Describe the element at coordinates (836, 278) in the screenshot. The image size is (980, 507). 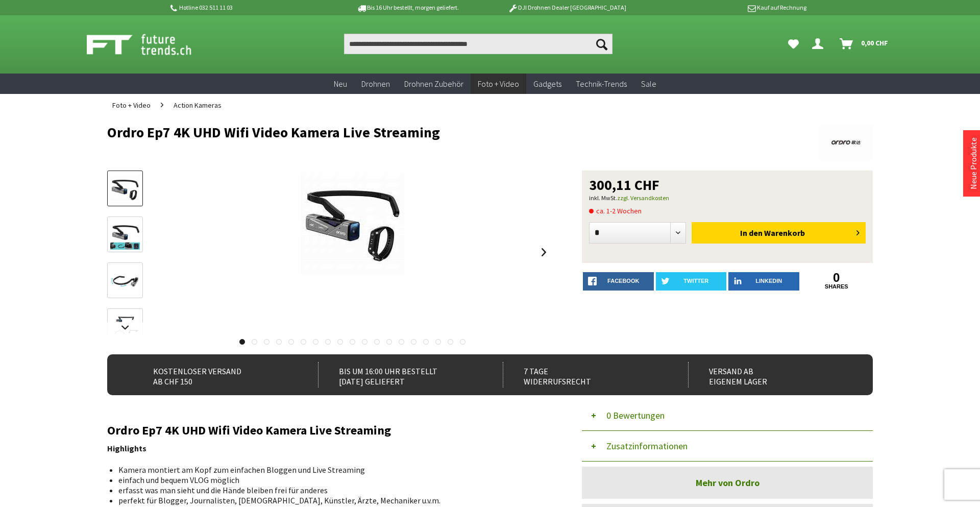
I see `a: 0` at that location.